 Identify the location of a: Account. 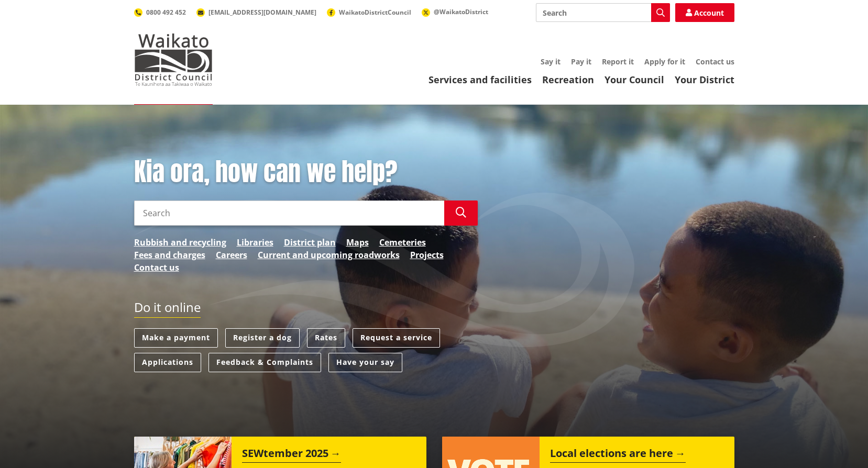
(704, 13).